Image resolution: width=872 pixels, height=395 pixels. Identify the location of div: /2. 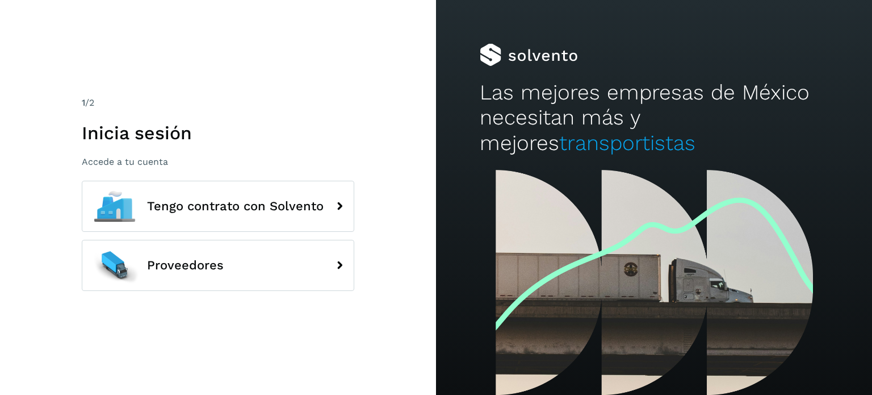
(218, 103).